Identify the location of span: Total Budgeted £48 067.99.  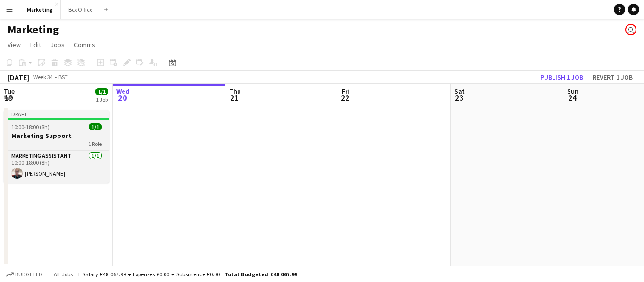
(261, 274).